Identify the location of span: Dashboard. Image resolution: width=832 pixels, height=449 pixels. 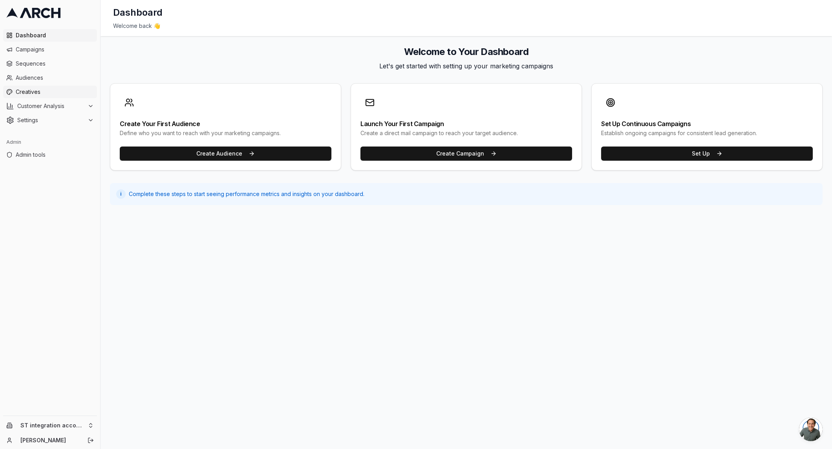
(55, 35).